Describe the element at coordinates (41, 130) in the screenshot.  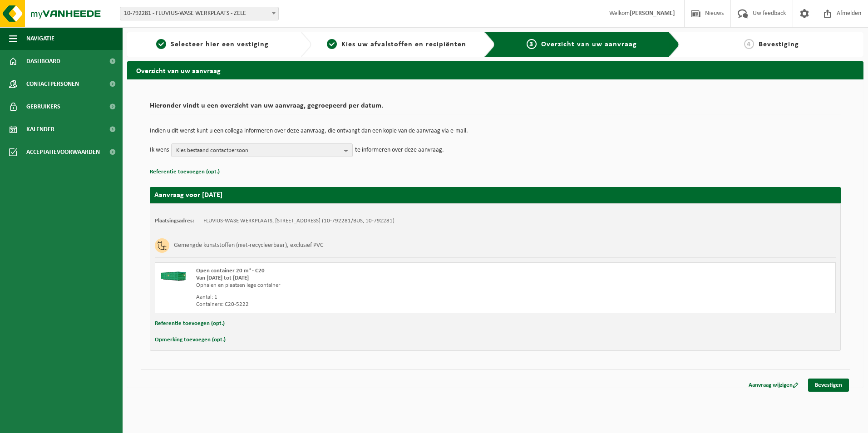
I see `span: Kalender` at that location.